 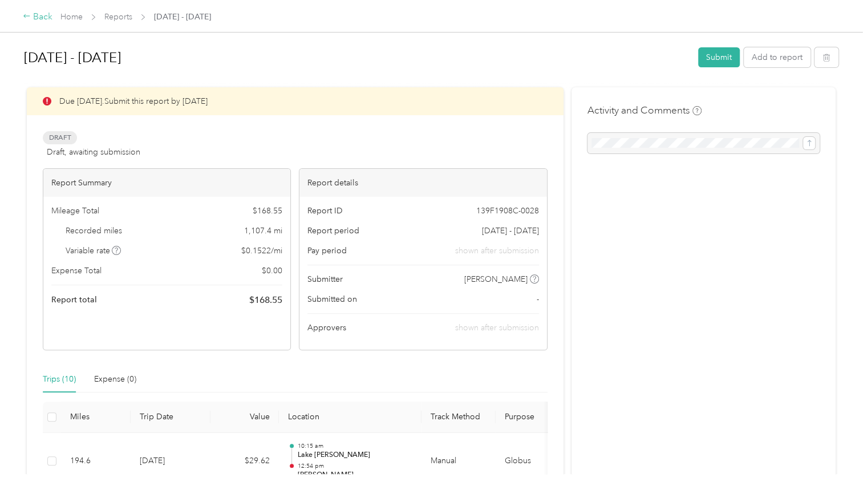 What do you see at coordinates (325, 279) in the screenshot?
I see `span: Submitter` at bounding box center [325, 279].